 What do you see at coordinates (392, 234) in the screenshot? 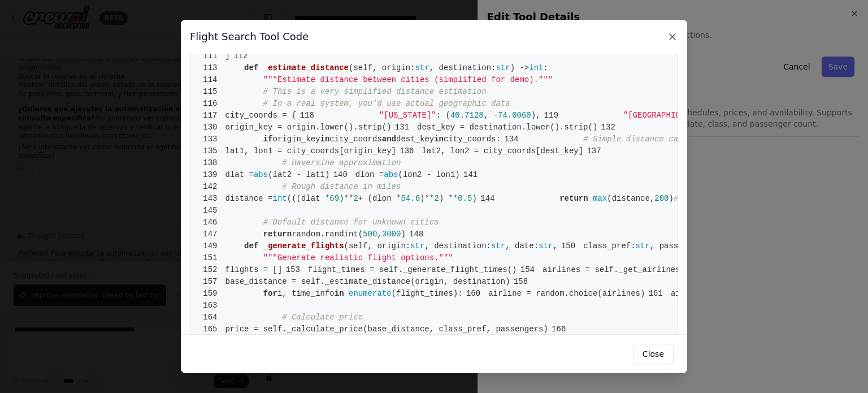
I see `span: 3000` at bounding box center [392, 234].